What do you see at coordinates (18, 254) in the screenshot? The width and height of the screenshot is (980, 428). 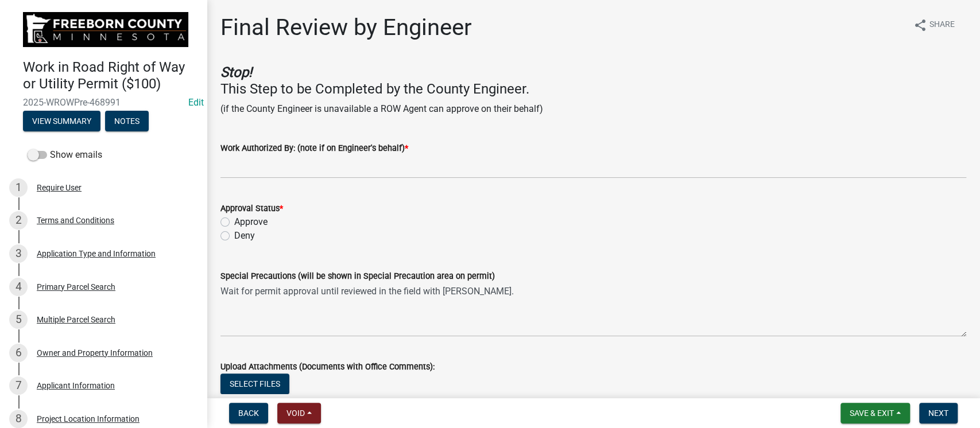 I see `div: 3` at bounding box center [18, 254].